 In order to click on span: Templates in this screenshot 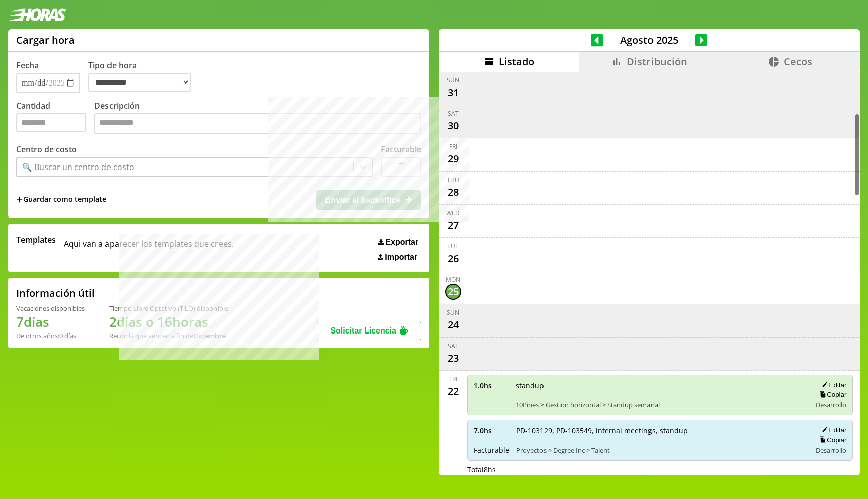, I will do `click(35, 240)`.